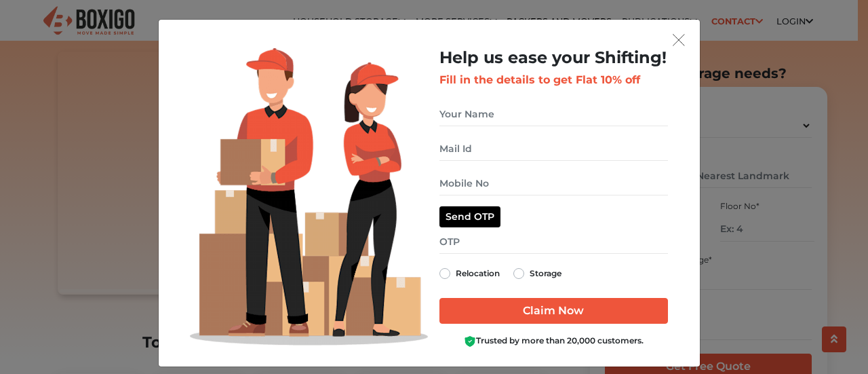 This screenshot has height=374, width=868. Describe the element at coordinates (553, 80) in the screenshot. I see `h3: Fill in the details to get Flat 10% off` at that location.